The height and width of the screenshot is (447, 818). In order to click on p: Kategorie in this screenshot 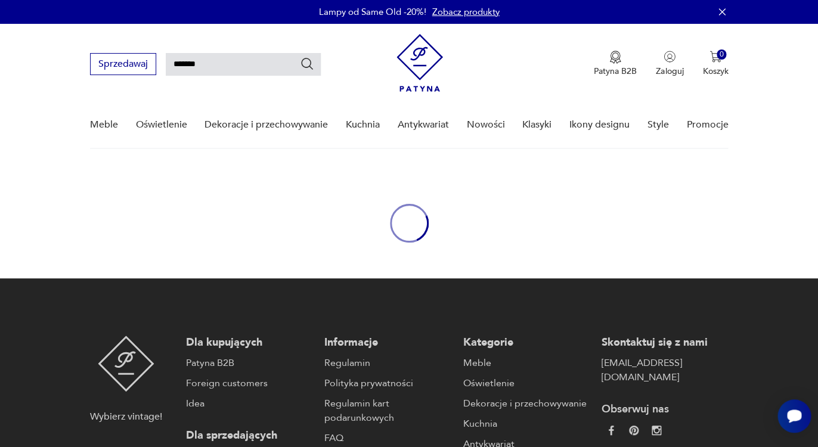, I will do `click(527, 343)`.